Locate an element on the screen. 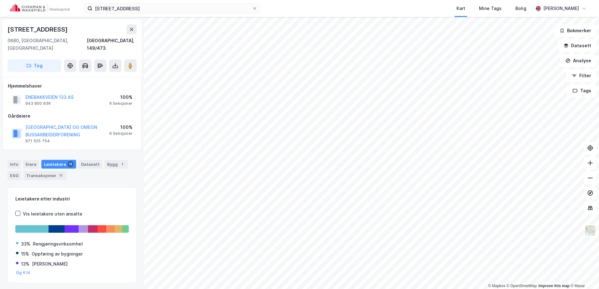 The height and width of the screenshot is (289, 599). div: 943 800 936 is located at coordinates (38, 104).